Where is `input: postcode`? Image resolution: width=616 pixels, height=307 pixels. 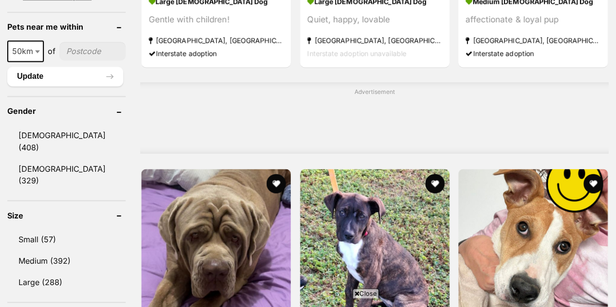
input: postcode is located at coordinates (92, 51).